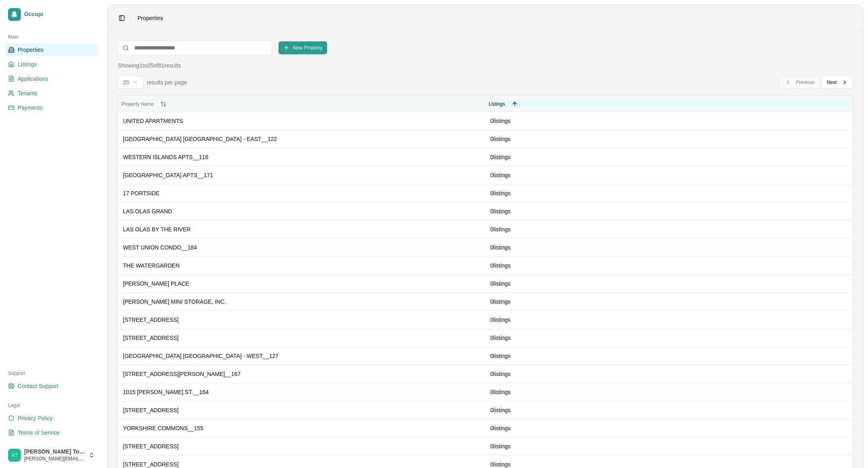 This screenshot has width=868, height=468. Describe the element at coordinates (302, 230) in the screenshot. I see `div: LAS OLAS BY THE RIVER` at that location.